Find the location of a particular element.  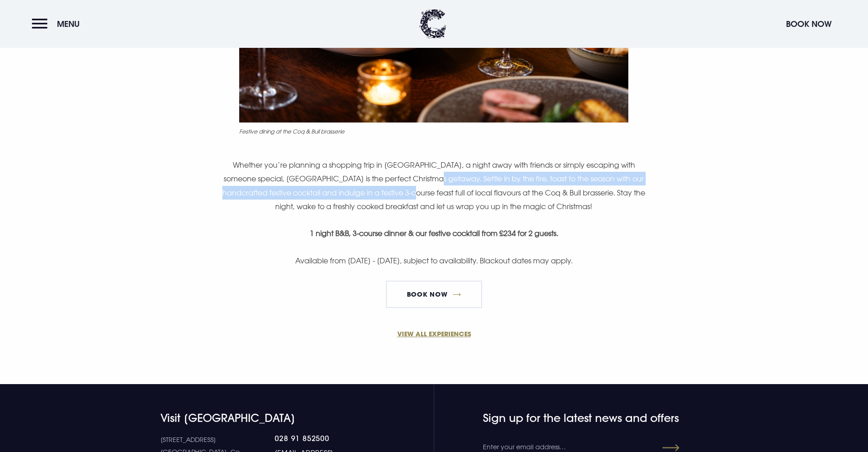

span: Menu is located at coordinates (69, 24).